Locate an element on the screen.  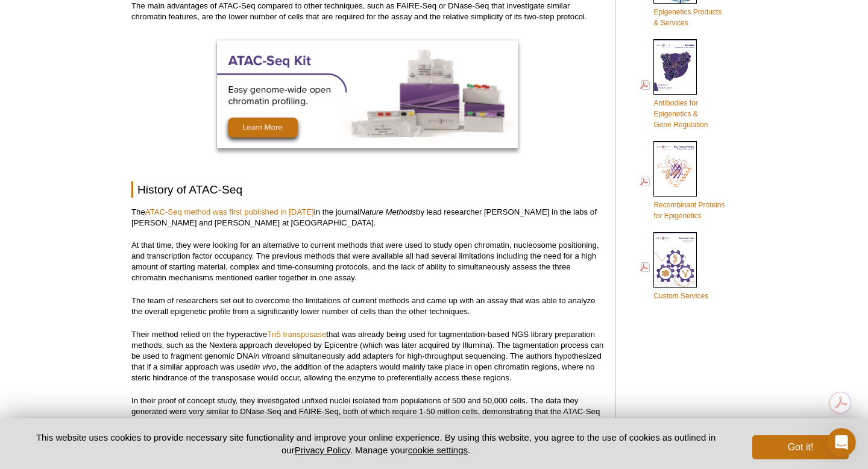
span: Antibodies for Epigenetics & Gene Regulation is located at coordinates (681, 114).